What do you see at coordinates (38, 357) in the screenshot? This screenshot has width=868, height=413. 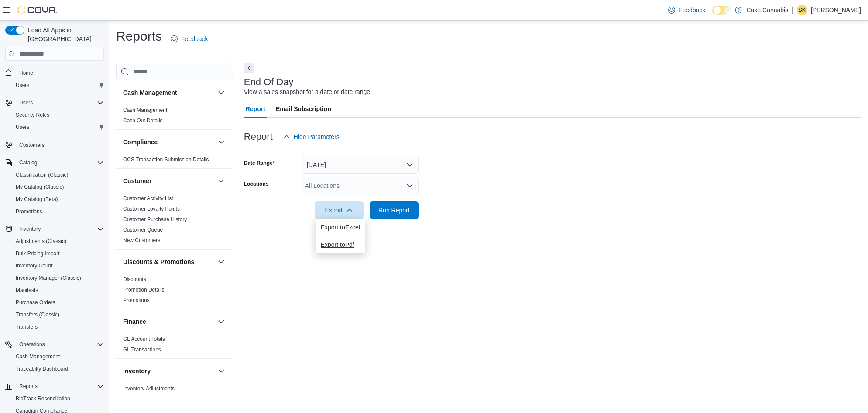 I see `span: Cash Management` at bounding box center [38, 357].